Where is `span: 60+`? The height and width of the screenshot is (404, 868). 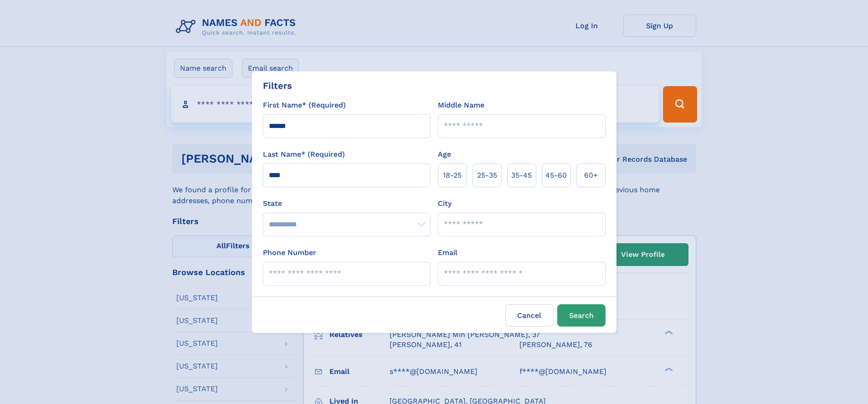
span: 60+ is located at coordinates (591, 175).